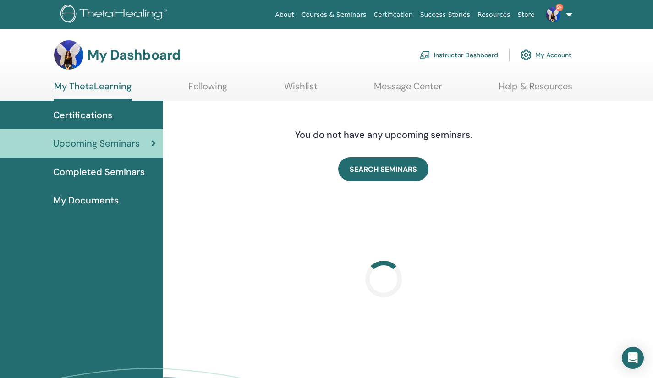 The height and width of the screenshot is (378, 653). What do you see at coordinates (526, 55) in the screenshot?
I see `img: cog.svg` at bounding box center [526, 55].